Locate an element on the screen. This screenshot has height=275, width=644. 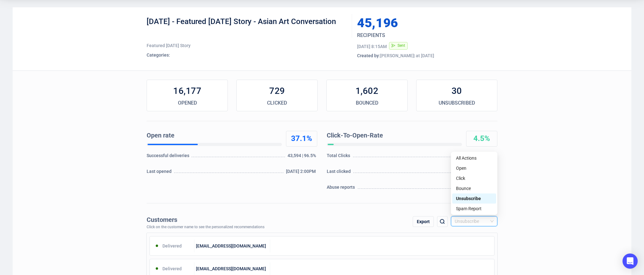
div: Last clicked is located at coordinates (339, 173).